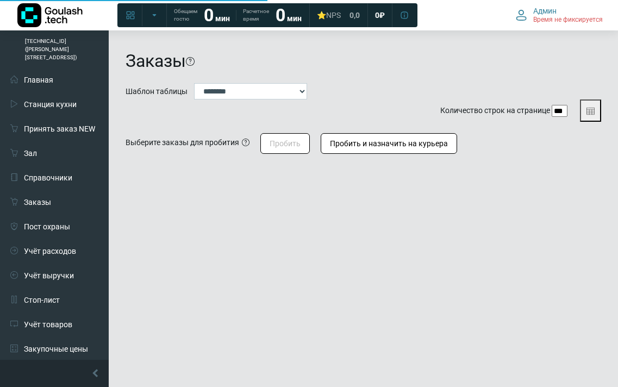 This screenshot has height=387, width=618. Describe the element at coordinates (190, 61) in the screenshot. I see `i: На этой странице можно найти заказ, используя различные фильтры. Все пункты заполнять необязатель...` at that location.